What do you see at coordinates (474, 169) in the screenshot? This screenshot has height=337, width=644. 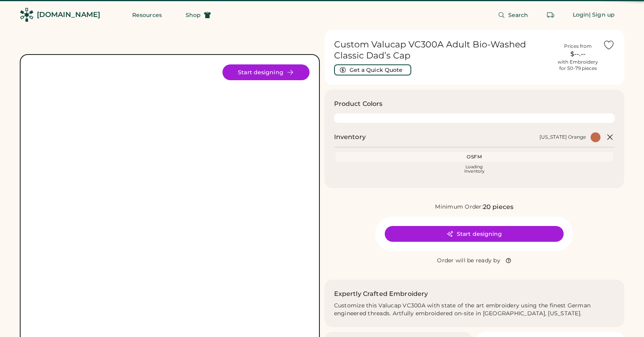 I see `div: Loading Inventory` at bounding box center [474, 169].